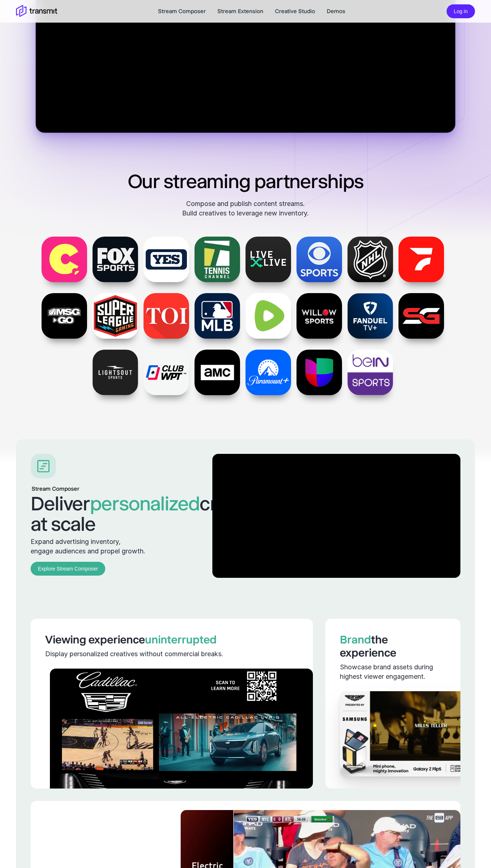 The width and height of the screenshot is (491, 868). Describe the element at coordinates (392, 672) in the screenshot. I see `div: Showcase brand assets during highest viewer engagement.` at that location.